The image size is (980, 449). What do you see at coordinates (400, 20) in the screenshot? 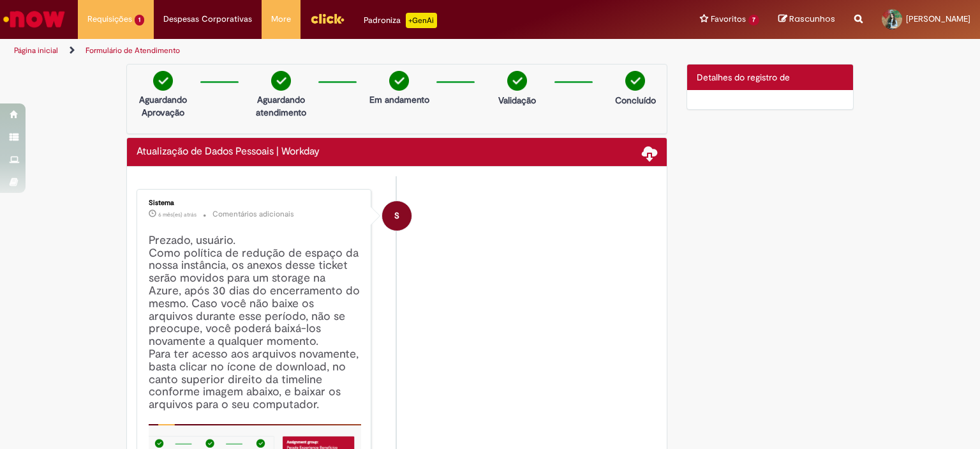
I see `div: Padroniza` at bounding box center [400, 20].